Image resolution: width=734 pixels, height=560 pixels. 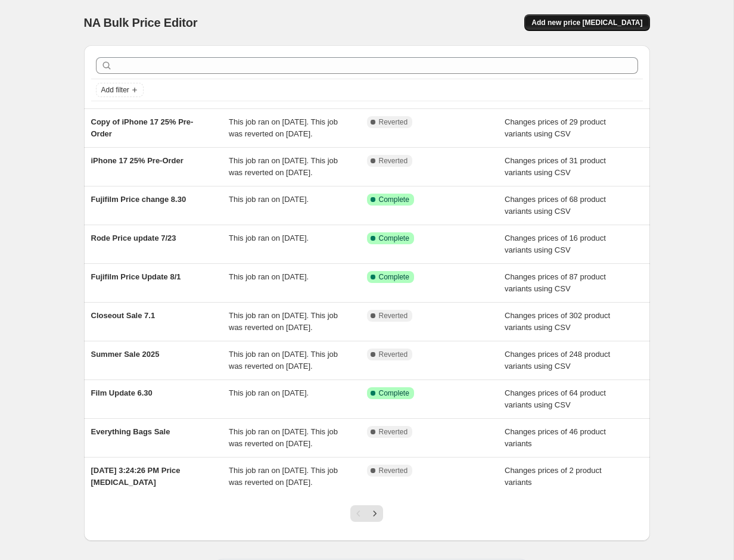 What do you see at coordinates (374, 513) in the screenshot?
I see `button: Next` at bounding box center [374, 513].